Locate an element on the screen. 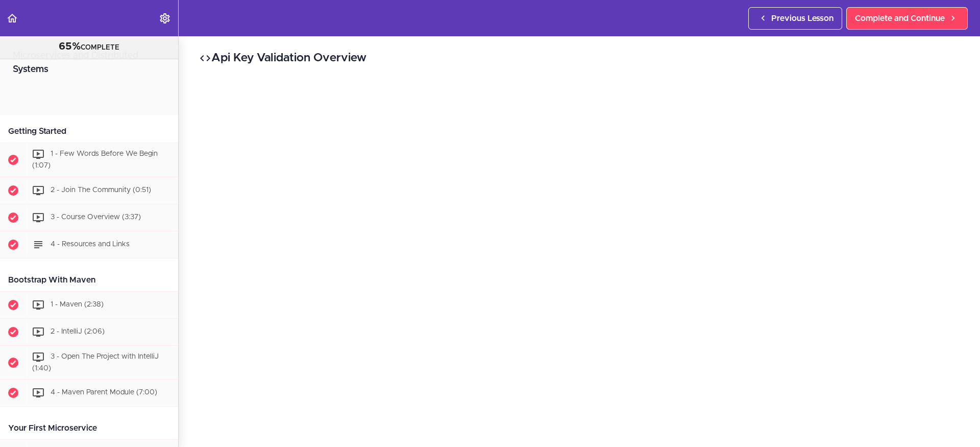  span: Previous Lesson is located at coordinates (802, 18).